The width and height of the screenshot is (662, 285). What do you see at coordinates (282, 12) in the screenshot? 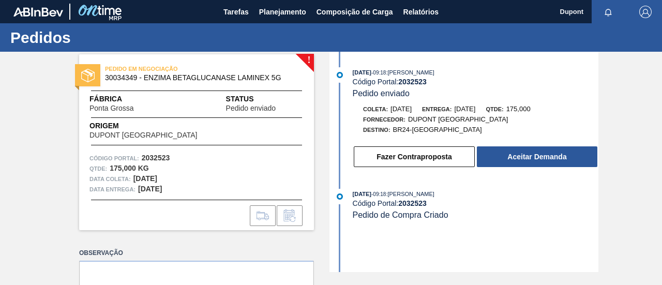
I see `span: Planejamento` at bounding box center [282, 12].